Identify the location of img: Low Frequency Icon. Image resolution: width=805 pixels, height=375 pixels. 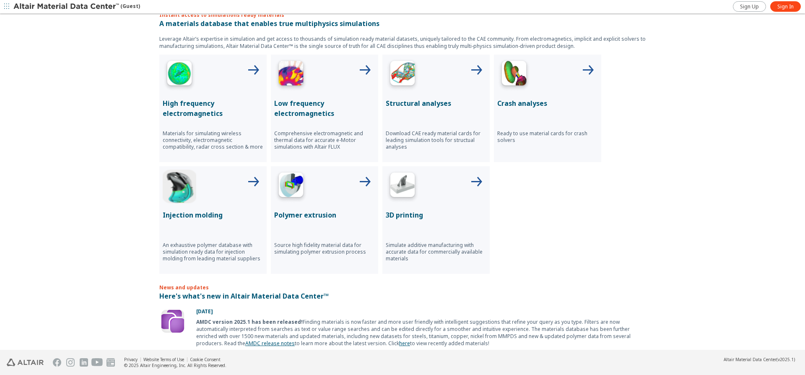
(291, 75).